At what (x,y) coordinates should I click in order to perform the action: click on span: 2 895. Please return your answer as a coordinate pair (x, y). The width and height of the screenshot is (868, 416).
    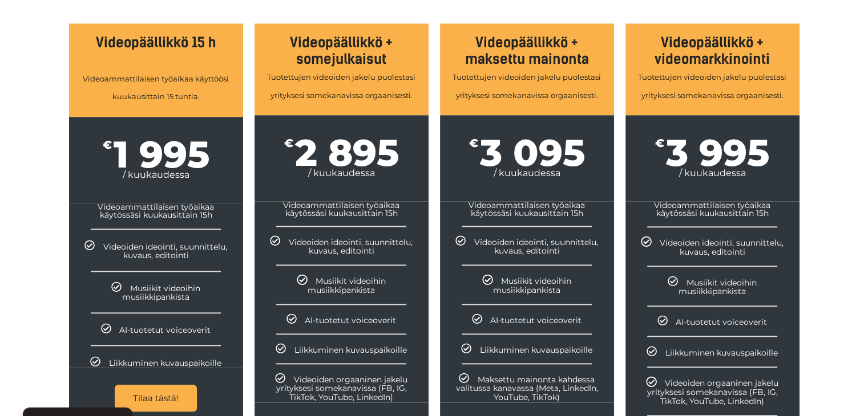
    Looking at the image, I should click on (347, 153).